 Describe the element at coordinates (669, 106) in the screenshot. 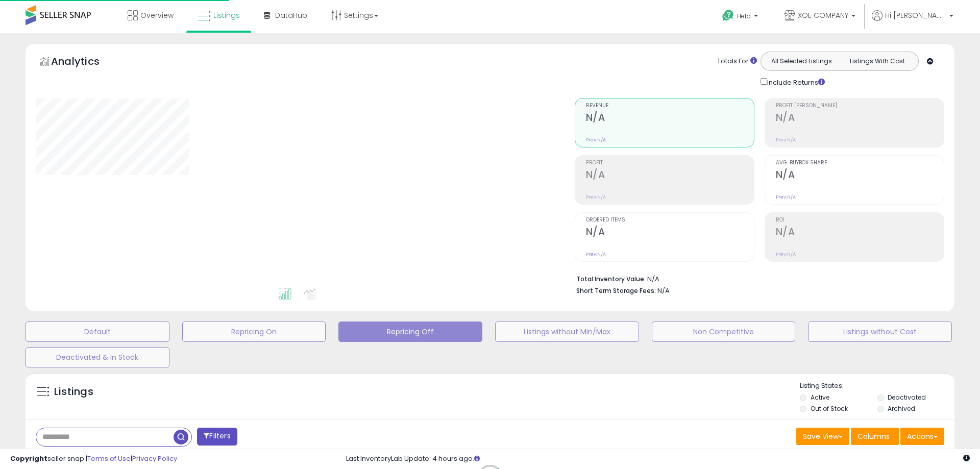

I see `span: Revenue` at that location.